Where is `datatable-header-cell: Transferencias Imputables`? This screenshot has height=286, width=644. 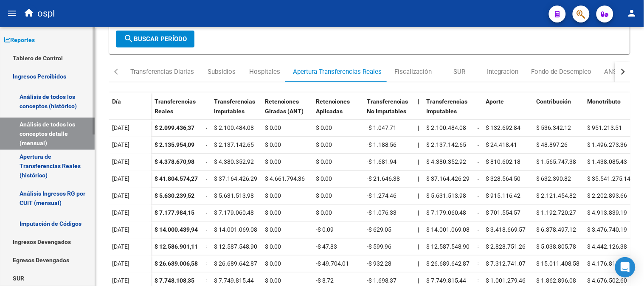
datatable-header-cell: Transferencias Imputables is located at coordinates (449, 110).